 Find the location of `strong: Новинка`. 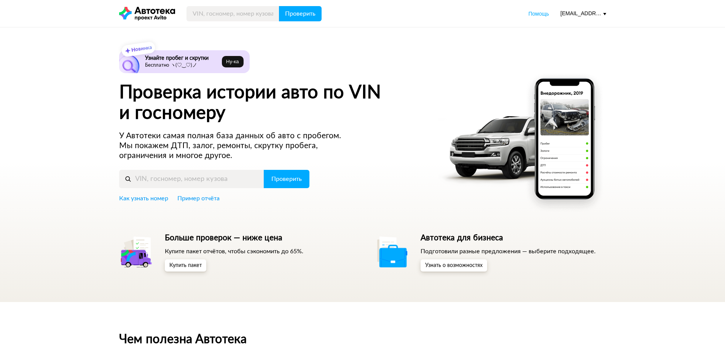

strong: Новинка is located at coordinates (141, 49).